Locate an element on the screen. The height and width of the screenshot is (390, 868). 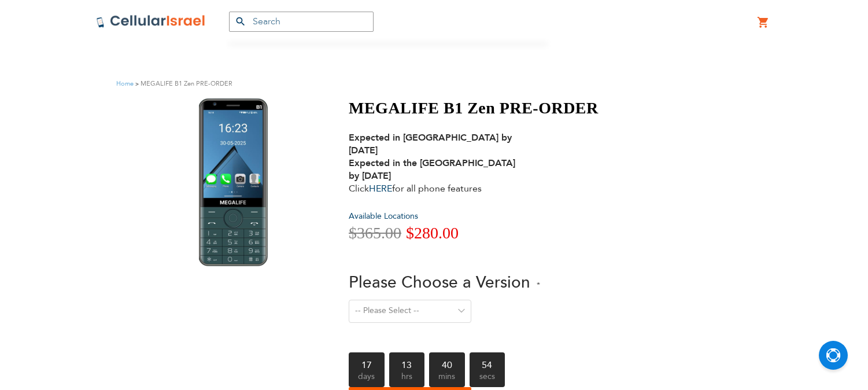
span: mins is located at coordinates (447, 378).